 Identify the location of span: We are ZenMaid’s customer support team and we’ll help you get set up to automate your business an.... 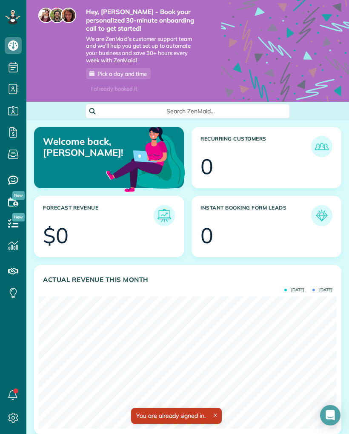
(141, 50).